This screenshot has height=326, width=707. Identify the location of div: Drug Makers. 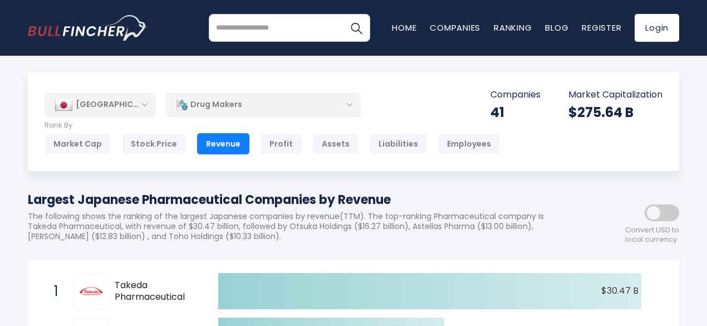
(263, 105).